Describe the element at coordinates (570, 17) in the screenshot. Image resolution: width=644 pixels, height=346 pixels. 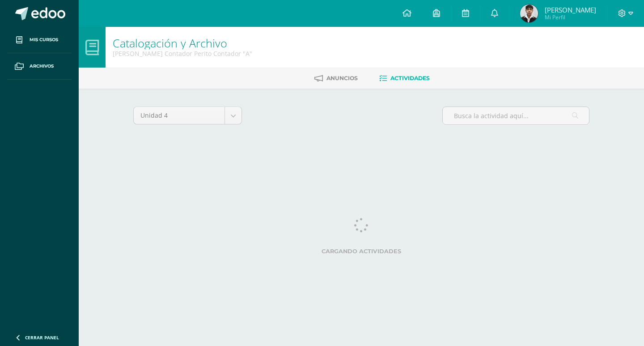
I see `span: Mi Perfil` at that location.